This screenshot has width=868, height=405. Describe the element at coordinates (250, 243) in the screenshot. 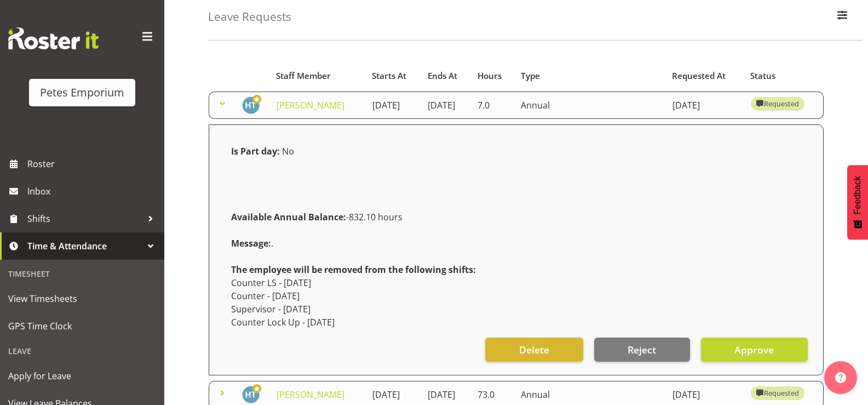

I see `strong: Message:` at that location.